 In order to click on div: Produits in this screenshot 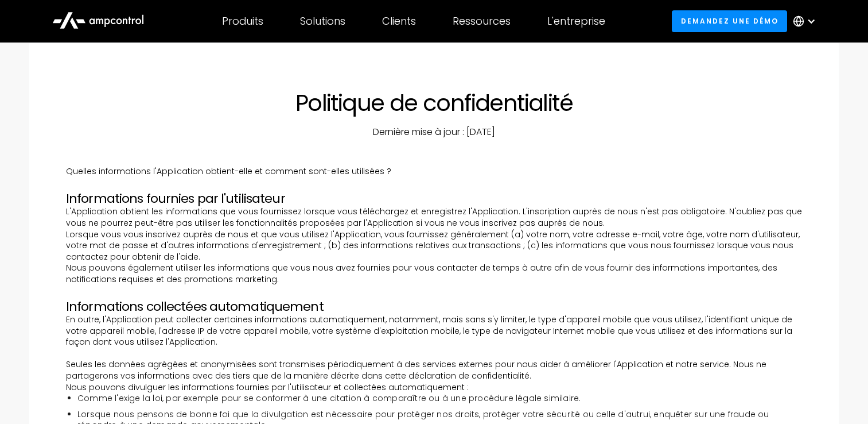, I will do `click(243, 22)`.